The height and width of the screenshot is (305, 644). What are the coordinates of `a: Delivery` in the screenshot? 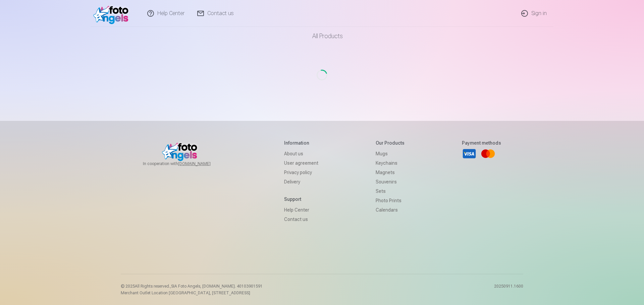 It's located at (301, 182).